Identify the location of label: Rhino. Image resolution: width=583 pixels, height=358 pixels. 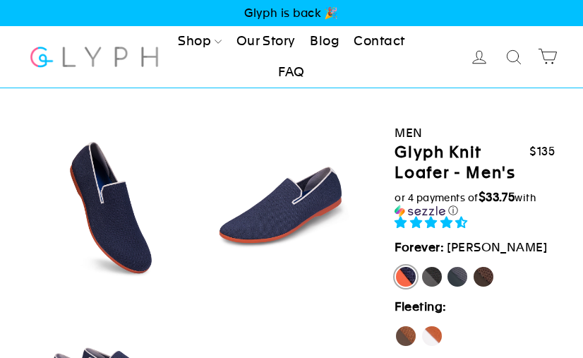
(457, 276).